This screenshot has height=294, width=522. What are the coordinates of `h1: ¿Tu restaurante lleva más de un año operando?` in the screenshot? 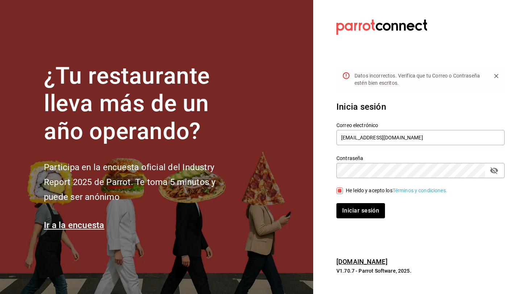 It's located at (142, 104).